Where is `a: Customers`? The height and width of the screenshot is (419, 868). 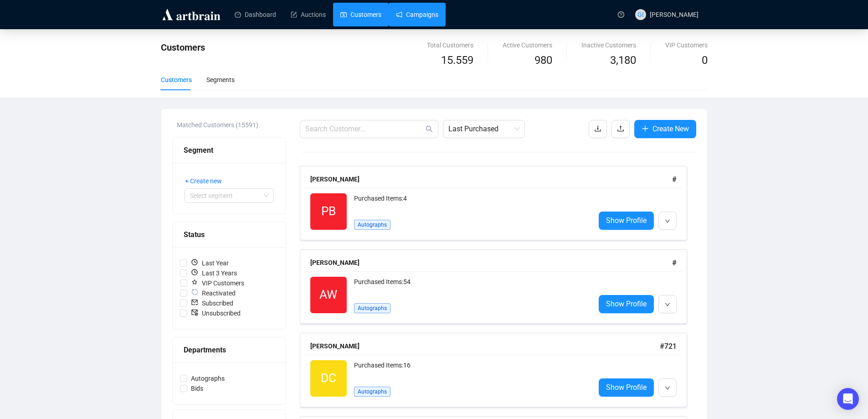 a: Customers is located at coordinates (361, 15).